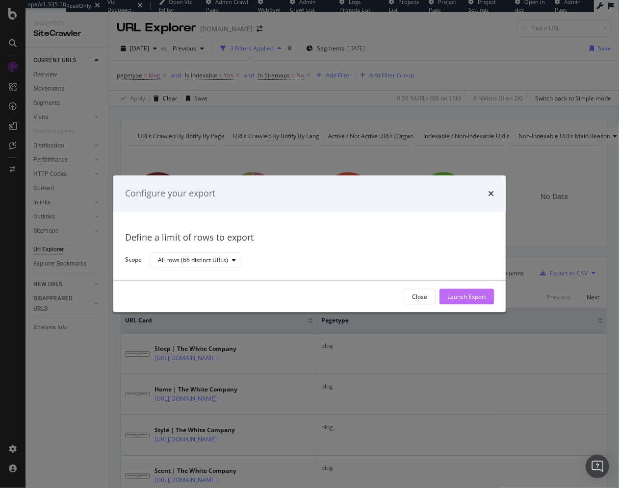 The image size is (619, 488). Describe the element at coordinates (466, 297) in the screenshot. I see `button: Launch Export` at that location.